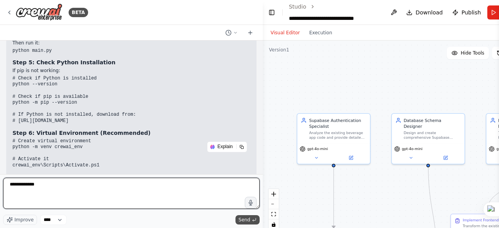 The width and height of the screenshot is (499, 228). Describe the element at coordinates (20, 220) in the screenshot. I see `button: Improve` at that location.